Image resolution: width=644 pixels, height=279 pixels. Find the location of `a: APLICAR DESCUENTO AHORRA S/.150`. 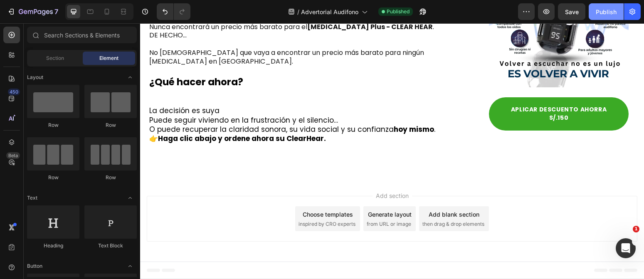

a: APLICAR DESCUENTO AHORRA S/.150 is located at coordinates (419, 90).